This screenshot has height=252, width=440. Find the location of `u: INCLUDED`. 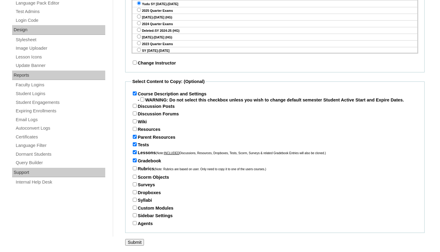

u: INCLUDED is located at coordinates (172, 153).